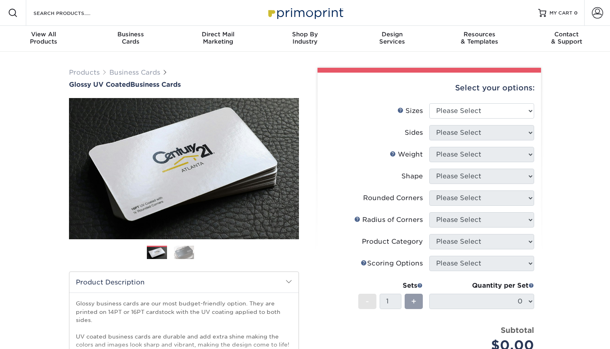 This screenshot has height=349, width=610. Describe the element at coordinates (566, 38) in the screenshot. I see `div: & Support` at that location.